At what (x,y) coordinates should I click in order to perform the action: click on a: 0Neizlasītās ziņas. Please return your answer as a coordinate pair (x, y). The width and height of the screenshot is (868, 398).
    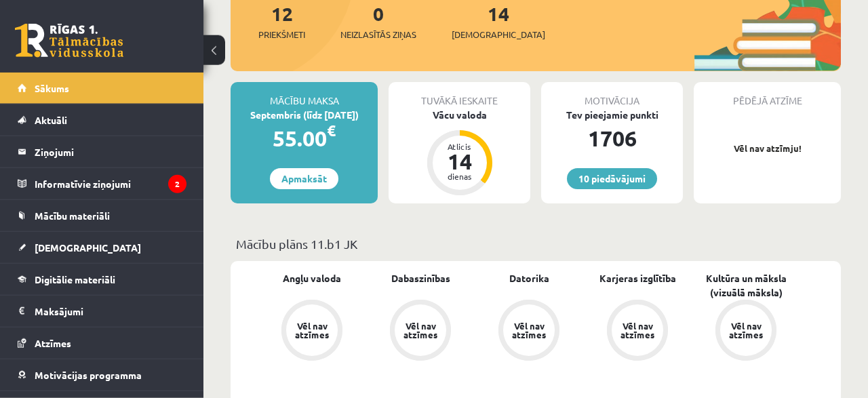
    Looking at the image, I should click on (378, 21).